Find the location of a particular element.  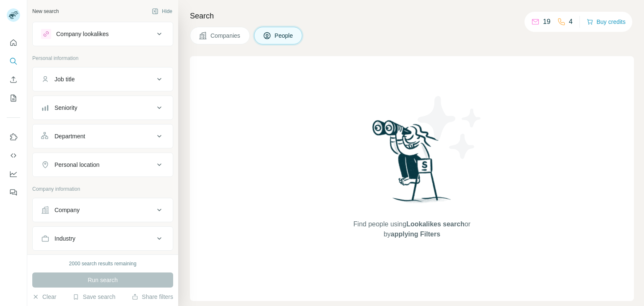

button: Company is located at coordinates (103, 210).